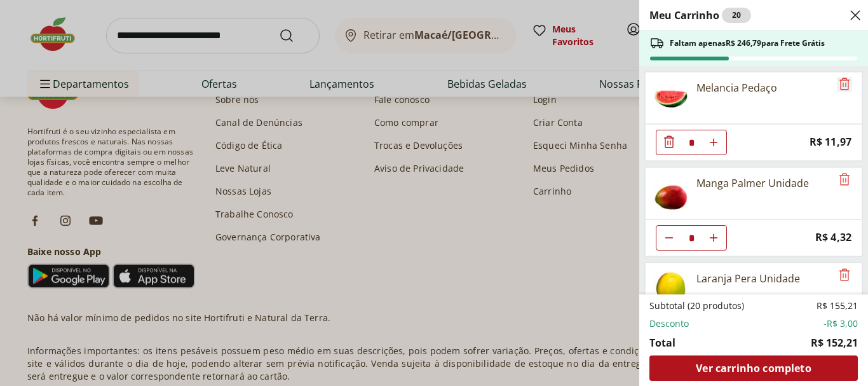  Describe the element at coordinates (669, 324) in the screenshot. I see `span: Desconto` at that location.